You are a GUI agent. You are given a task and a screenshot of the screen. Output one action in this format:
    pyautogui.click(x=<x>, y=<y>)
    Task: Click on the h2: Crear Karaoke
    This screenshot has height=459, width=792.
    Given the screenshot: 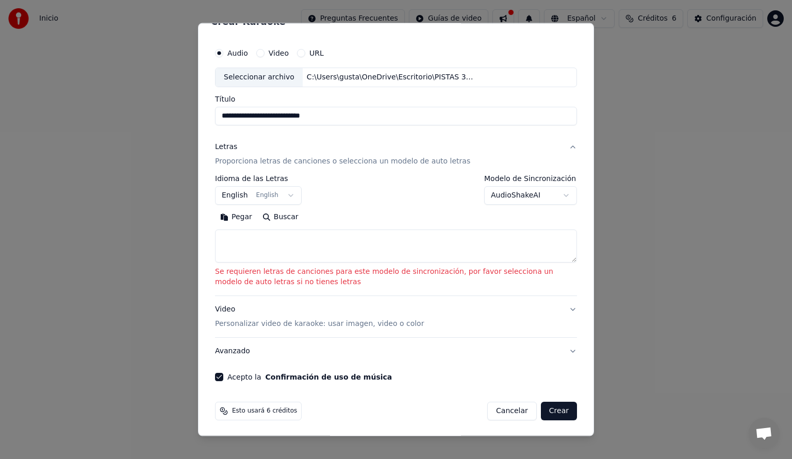 What is the action you would take?
    pyautogui.click(x=396, y=22)
    